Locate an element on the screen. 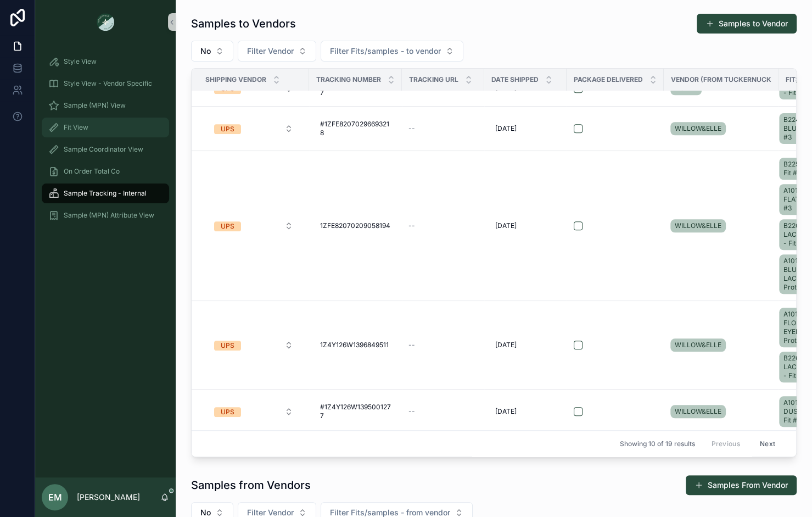 This screenshot has width=812, height=517. span: Date Shipped is located at coordinates (515, 80).